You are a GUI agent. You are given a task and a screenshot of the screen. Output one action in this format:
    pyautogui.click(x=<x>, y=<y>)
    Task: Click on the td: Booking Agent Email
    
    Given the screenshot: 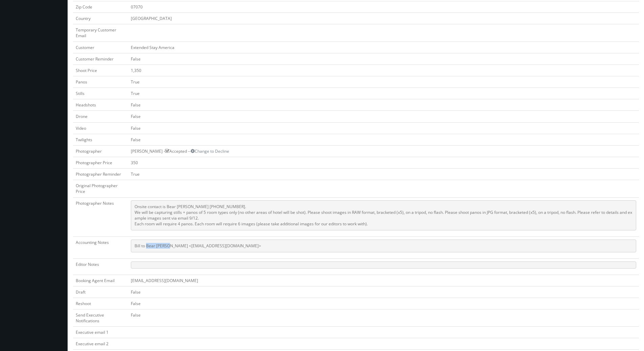 What is the action you would take?
    pyautogui.click(x=100, y=280)
    